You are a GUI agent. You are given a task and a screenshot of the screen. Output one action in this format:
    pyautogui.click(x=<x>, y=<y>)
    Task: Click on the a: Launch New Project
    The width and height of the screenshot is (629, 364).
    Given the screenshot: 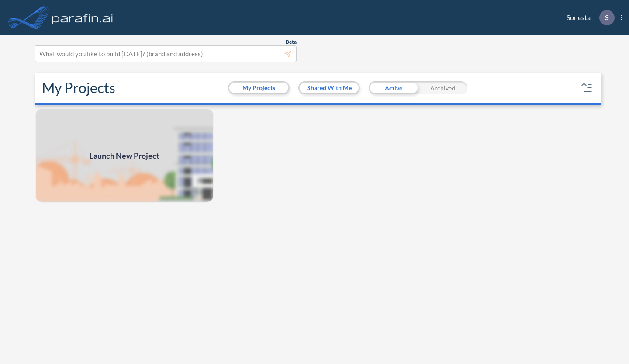 What is the action you would take?
    pyautogui.click(x=125, y=155)
    